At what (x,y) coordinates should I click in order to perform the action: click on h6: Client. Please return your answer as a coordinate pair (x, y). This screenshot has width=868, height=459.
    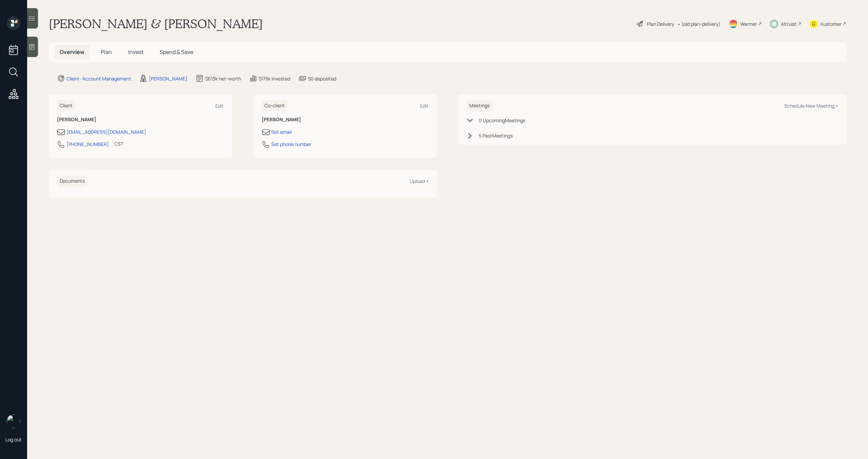
    Looking at the image, I should click on (66, 106).